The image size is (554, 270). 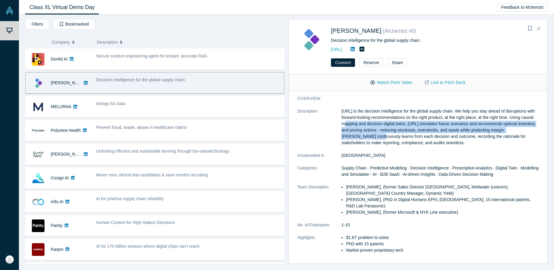 What do you see at coordinates (62, 7) in the screenshot?
I see `a: Class XL Virtual Demo Day` at bounding box center [62, 7].